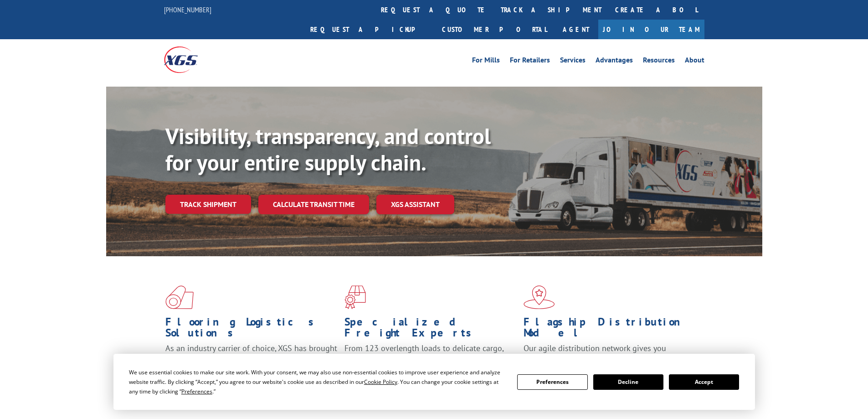 The width and height of the screenshot is (868, 419). What do you see at coordinates (209, 204) in the screenshot?
I see `a: Track shipment` at bounding box center [209, 204].